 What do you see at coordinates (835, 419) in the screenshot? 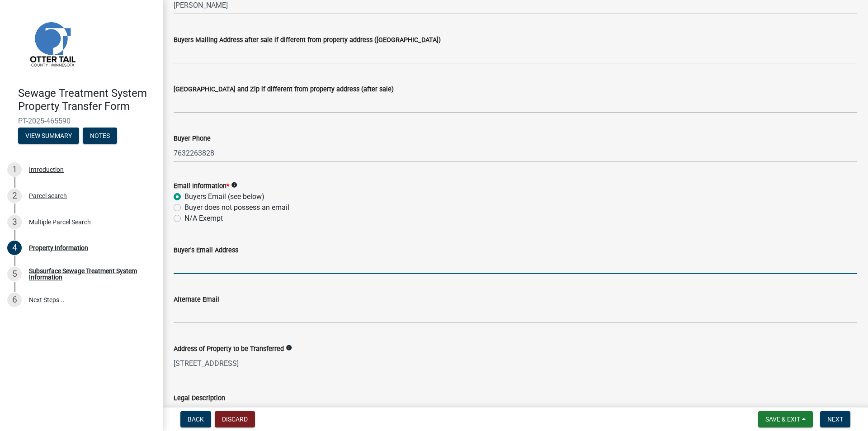
I see `button: Next` at bounding box center [835, 419].